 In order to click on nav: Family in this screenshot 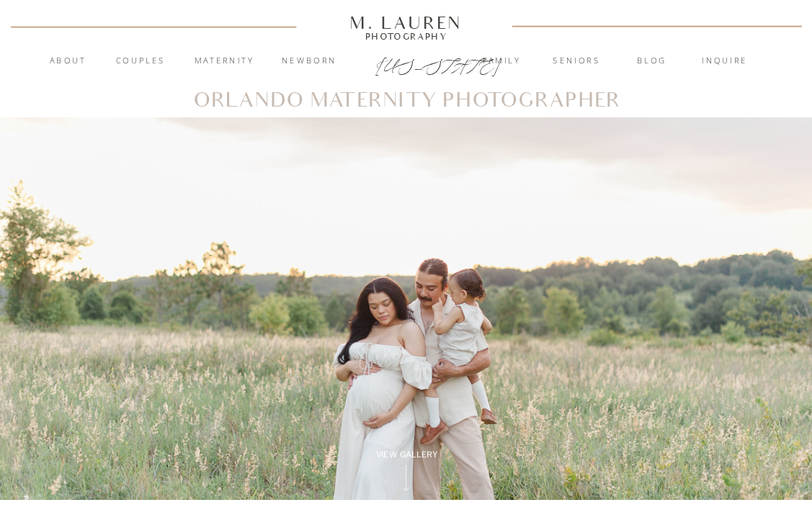, I will do `click(501, 62)`.